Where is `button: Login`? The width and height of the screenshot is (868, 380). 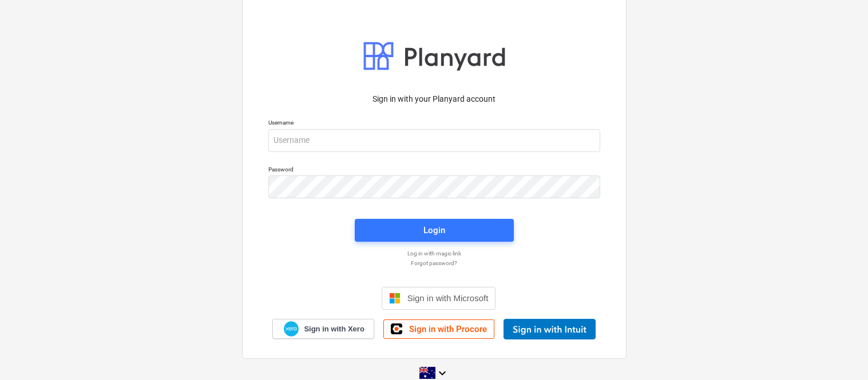
button: Login is located at coordinates (434, 231).